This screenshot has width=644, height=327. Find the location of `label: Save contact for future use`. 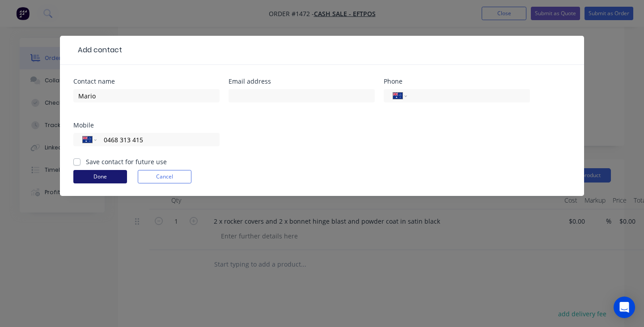

label: Save contact for future use is located at coordinates (126, 161).